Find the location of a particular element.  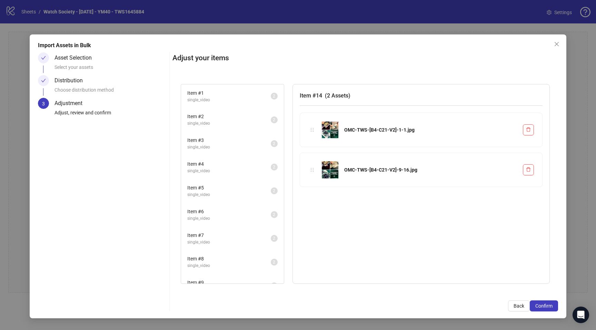

div: OMC-TWS-[B4-C21-V2]-1-1.jpg is located at coordinates (431, 130).